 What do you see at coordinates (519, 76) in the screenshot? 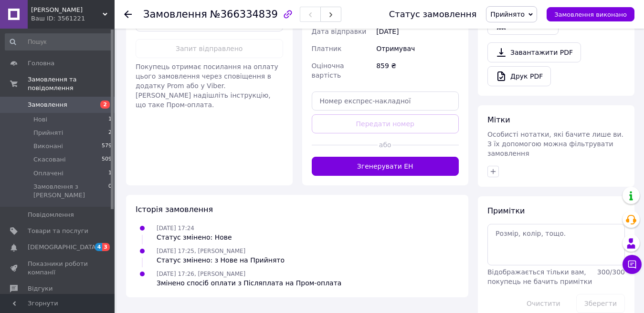
I see `a: Друк PDF` at bounding box center [519, 76].